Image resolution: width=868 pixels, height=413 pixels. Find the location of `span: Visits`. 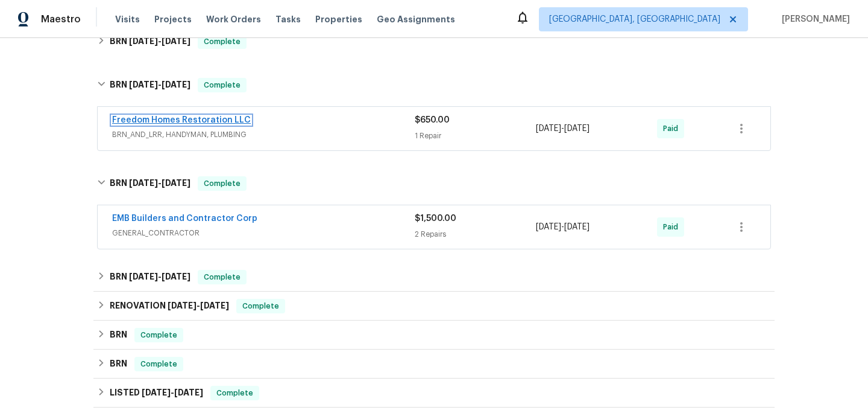

span: Visits is located at coordinates (127, 19).